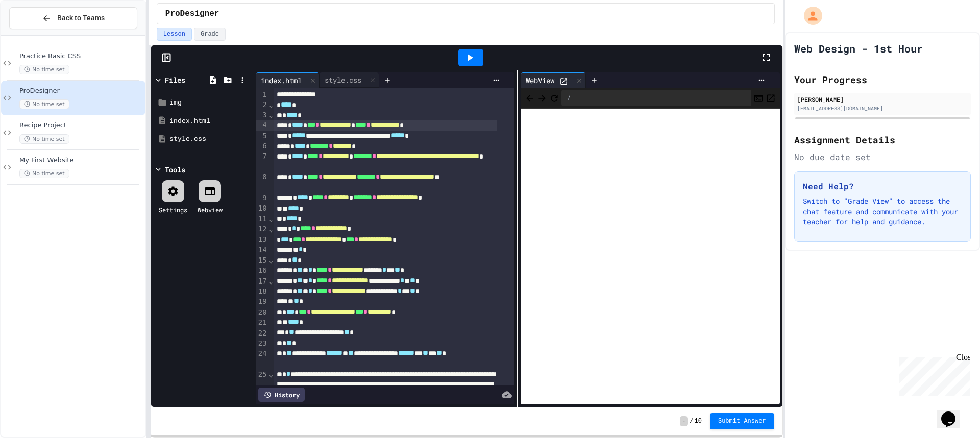 Image resolution: width=980 pixels, height=438 pixels. Describe the element at coordinates (771, 98) in the screenshot. I see `button: Open in new tab` at that location.